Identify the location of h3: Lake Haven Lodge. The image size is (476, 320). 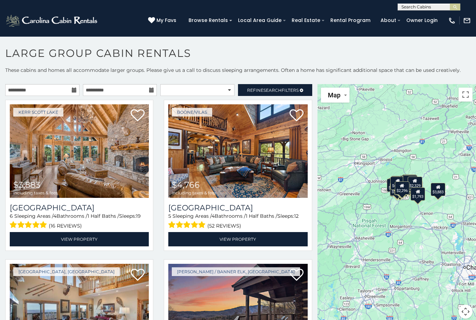
(79, 207).